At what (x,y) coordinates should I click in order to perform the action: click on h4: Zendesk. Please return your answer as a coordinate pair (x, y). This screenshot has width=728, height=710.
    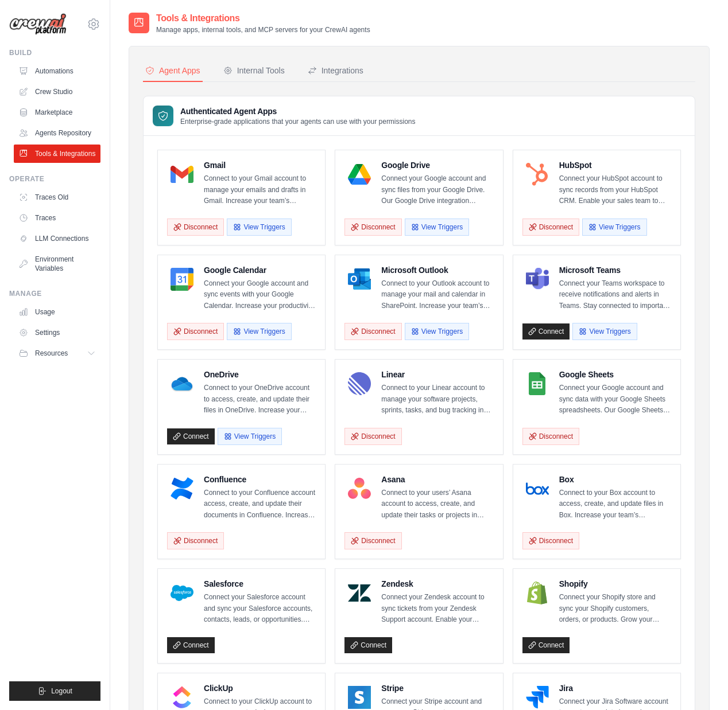
    Looking at the image, I should click on (437, 584).